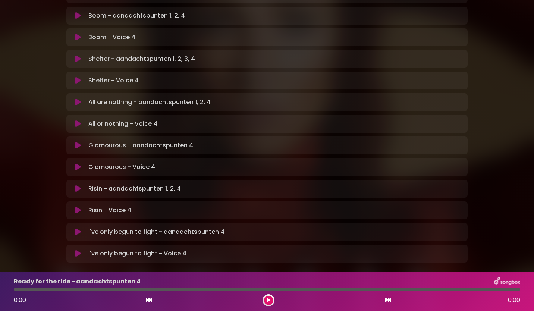  Describe the element at coordinates (156, 232) in the screenshot. I see `p: I've only begun to fight - aandachtspunten 4` at that location.